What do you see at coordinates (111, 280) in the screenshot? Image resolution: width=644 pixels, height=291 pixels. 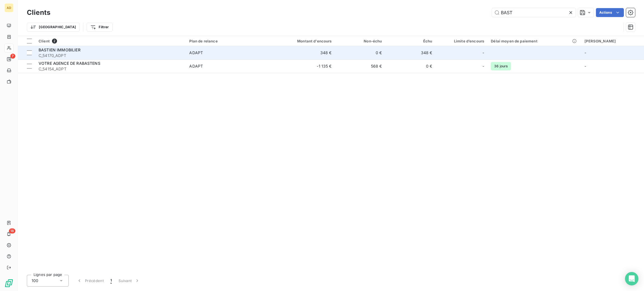 I see `button: 1` at bounding box center [111, 280].